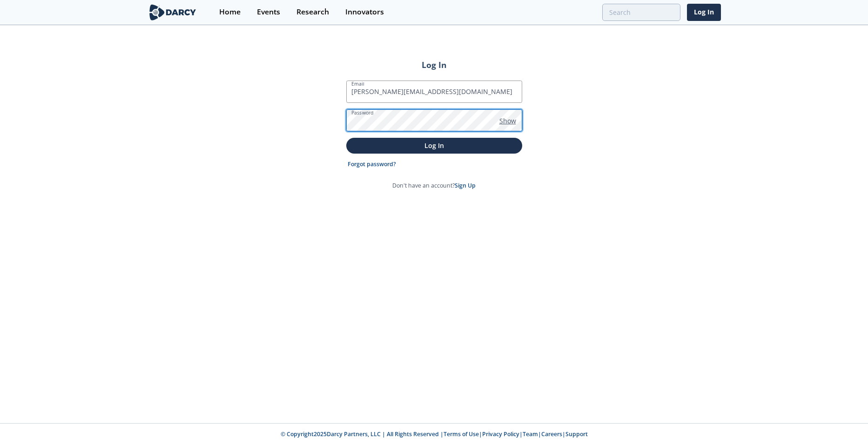 This screenshot has width=868, height=445. What do you see at coordinates (365, 12) in the screenshot?
I see `div: Innovators` at bounding box center [365, 12].